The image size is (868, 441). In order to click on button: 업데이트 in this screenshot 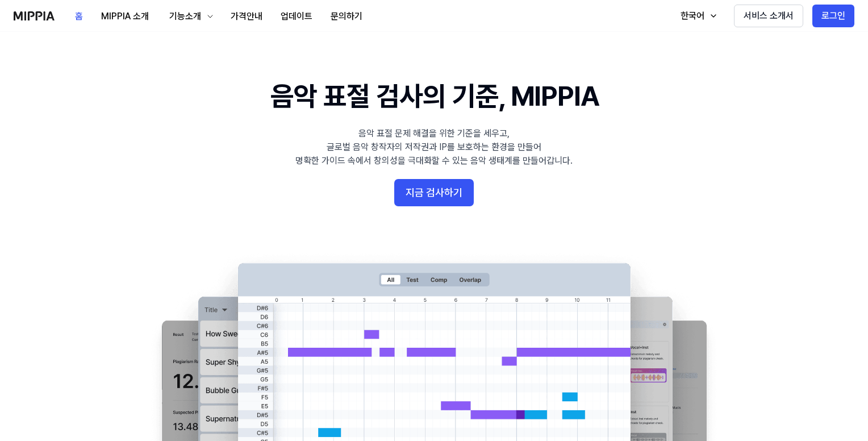, I will do `click(297, 16)`.